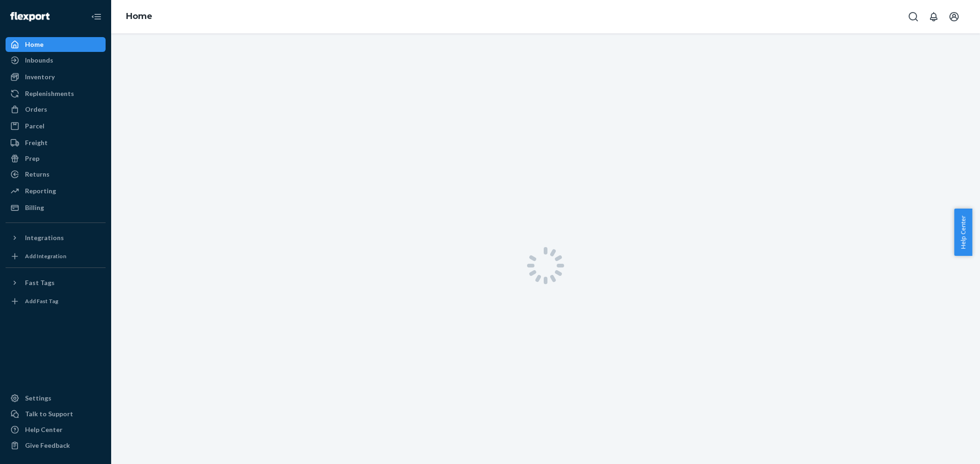 The width and height of the screenshot is (980, 464). I want to click on button: Open Search Box, so click(914, 17).